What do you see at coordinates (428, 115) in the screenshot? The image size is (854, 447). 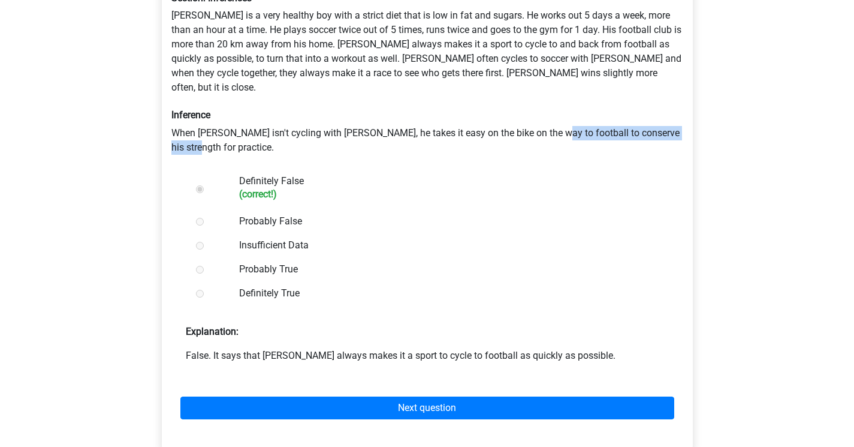 I see `h6: Inference` at bounding box center [428, 115].